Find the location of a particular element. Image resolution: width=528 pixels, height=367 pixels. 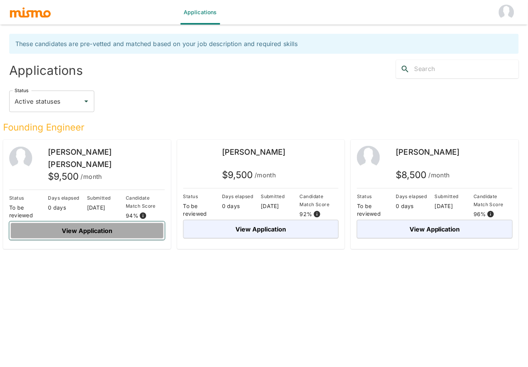

label: Status is located at coordinates (21, 90).